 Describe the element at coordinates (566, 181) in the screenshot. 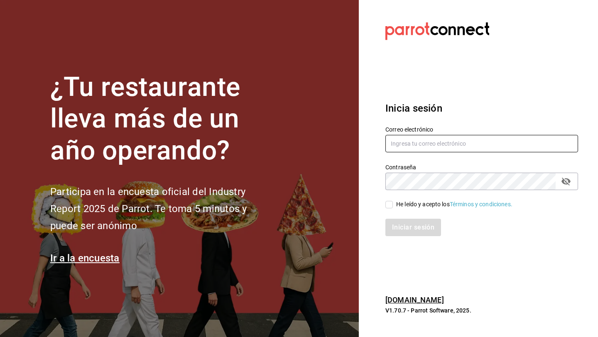

I see `button: passwordField` at that location.